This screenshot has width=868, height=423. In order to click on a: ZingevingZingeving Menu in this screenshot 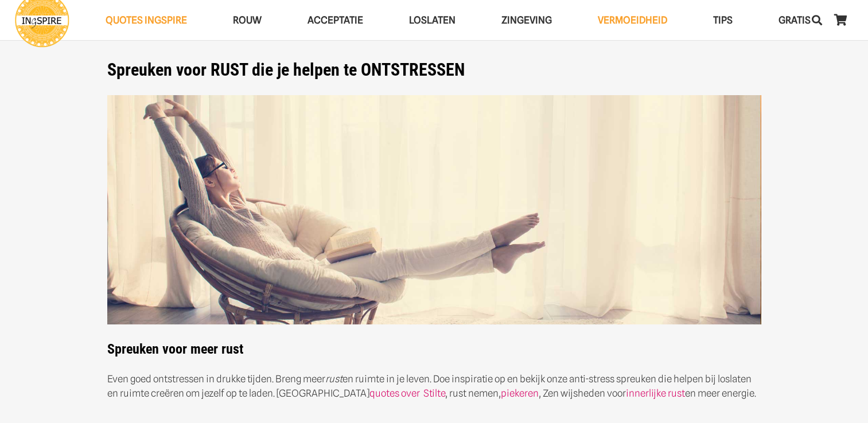, I will do `click(527, 20)`.